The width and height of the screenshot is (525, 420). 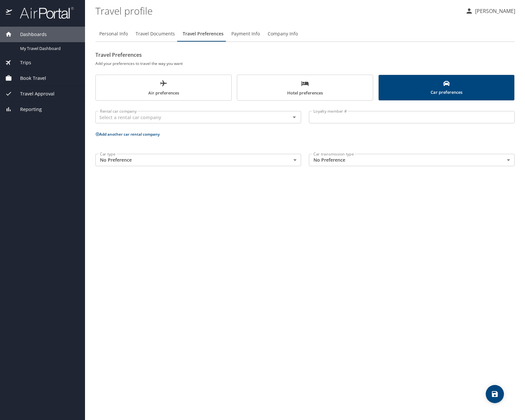 I want to click on h2: Travel Preferences, so click(x=305, y=55).